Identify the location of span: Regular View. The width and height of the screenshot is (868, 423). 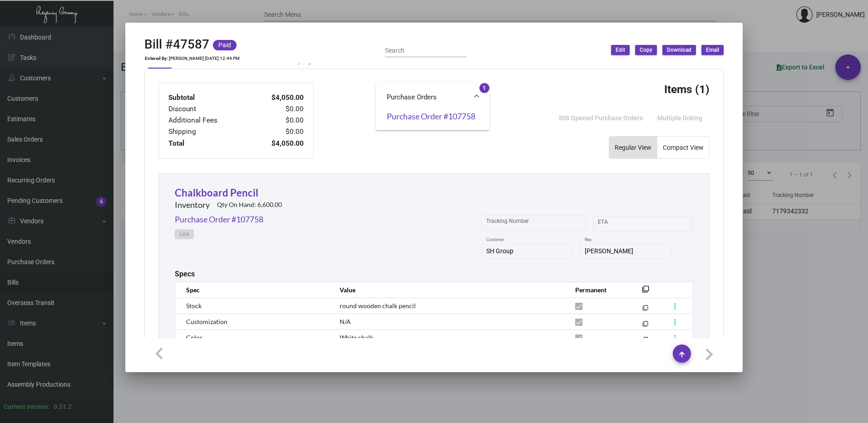
(633, 148).